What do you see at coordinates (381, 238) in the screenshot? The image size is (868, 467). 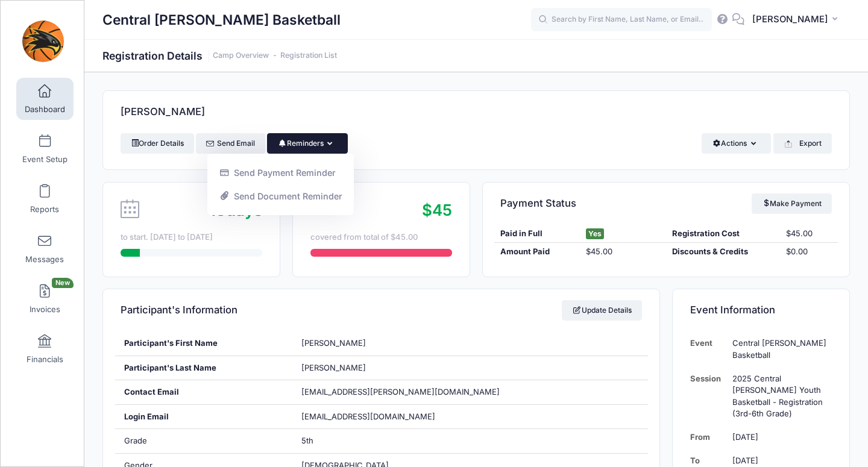 I see `div: covered from total of $45.00` at bounding box center [381, 238].